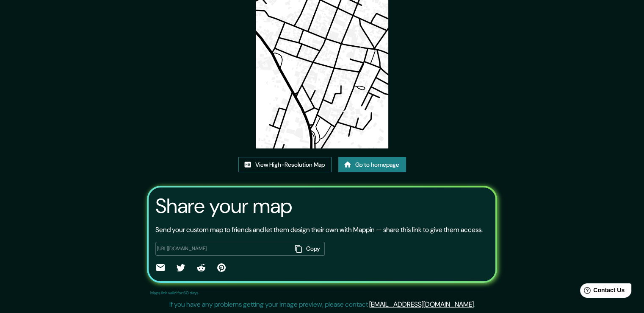 The width and height of the screenshot is (644, 313). Describe the element at coordinates (308, 248) in the screenshot. I see `button: Copy` at that location.